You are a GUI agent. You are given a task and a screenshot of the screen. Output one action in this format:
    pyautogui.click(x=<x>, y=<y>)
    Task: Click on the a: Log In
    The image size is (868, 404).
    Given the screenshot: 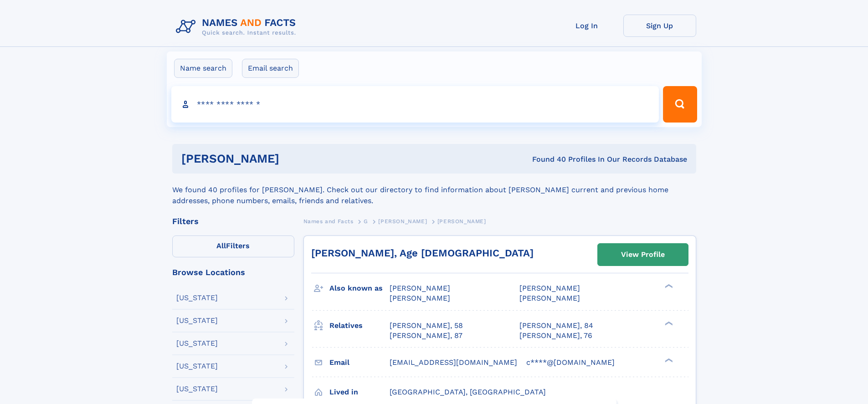 What is the action you would take?
    pyautogui.click(x=587, y=25)
    